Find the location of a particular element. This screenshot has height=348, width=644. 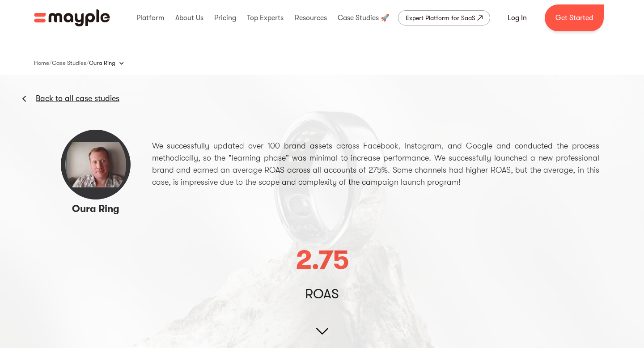

div: Top Experts is located at coordinates (265, 18).